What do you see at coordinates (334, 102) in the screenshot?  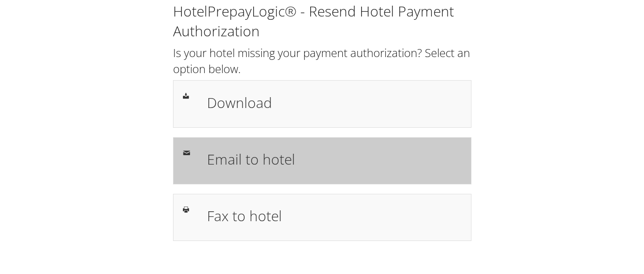 I see `h1: Download` at bounding box center [334, 102].